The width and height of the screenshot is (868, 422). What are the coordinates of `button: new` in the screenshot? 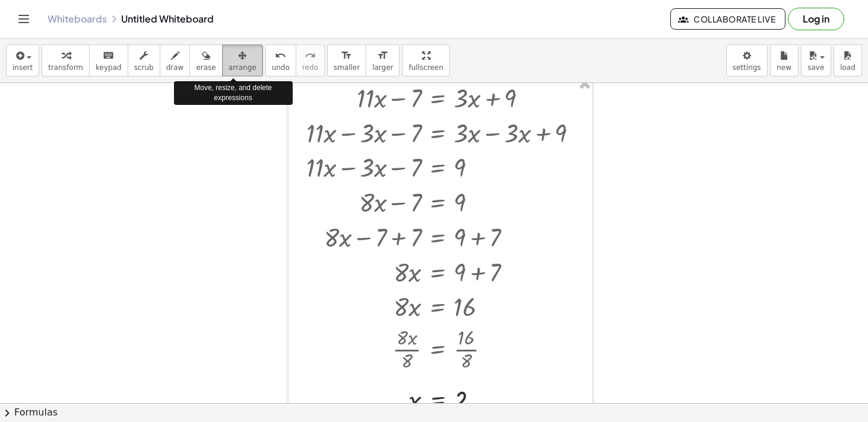 It's located at (784, 60).